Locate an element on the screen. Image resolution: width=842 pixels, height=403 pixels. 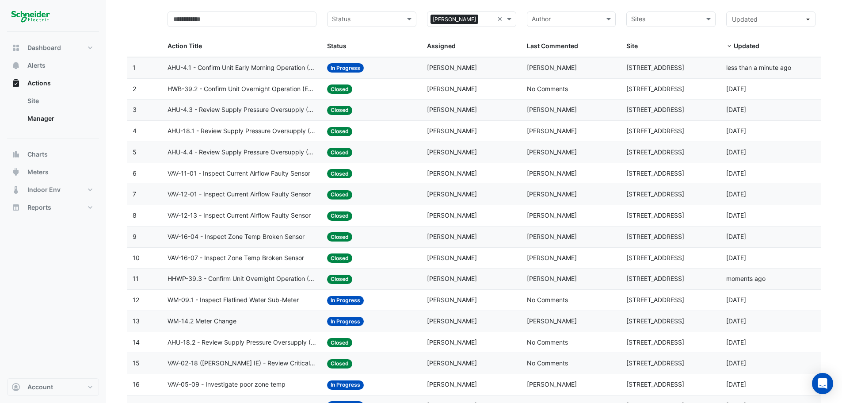
span: 2025-09-24T11:07:00.487 is located at coordinates (745, 278).